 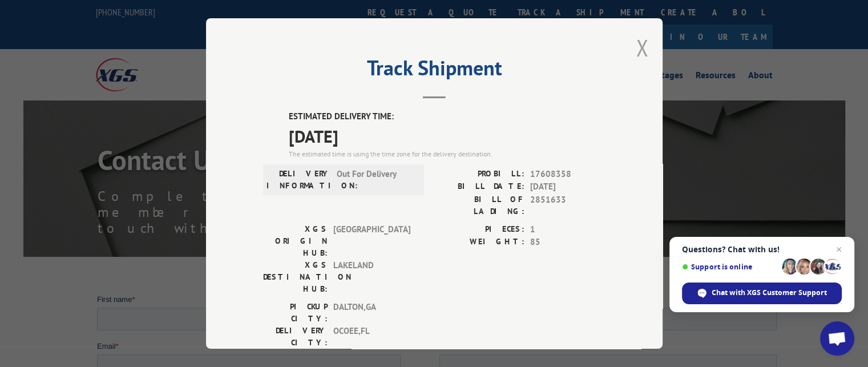 I want to click on span: Contact by Email, so click(x=383, y=117).